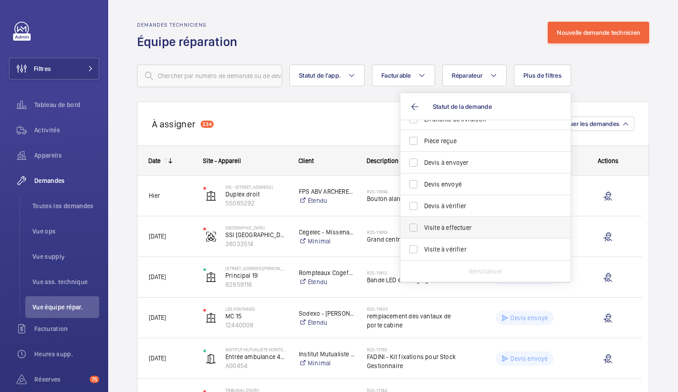 The height and width of the screenshot is (392, 678). I want to click on span: 75, so click(94, 379).